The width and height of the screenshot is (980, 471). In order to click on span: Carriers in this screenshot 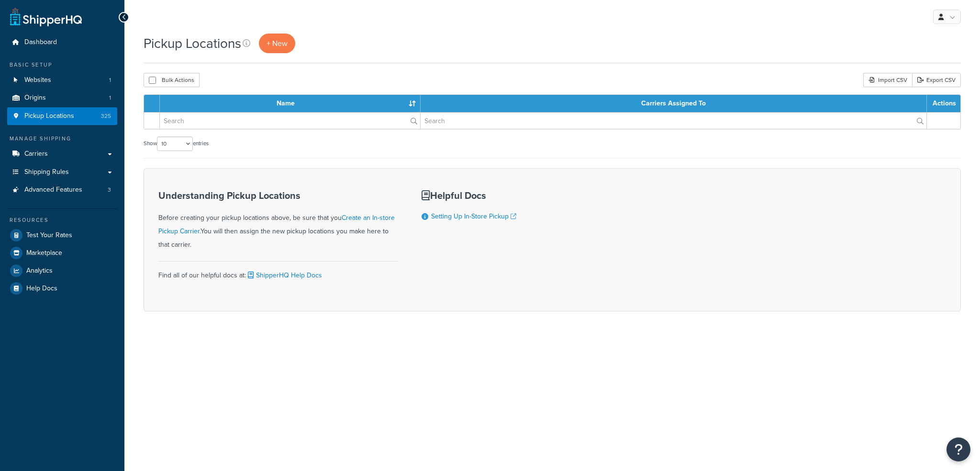, I will do `click(36, 154)`.